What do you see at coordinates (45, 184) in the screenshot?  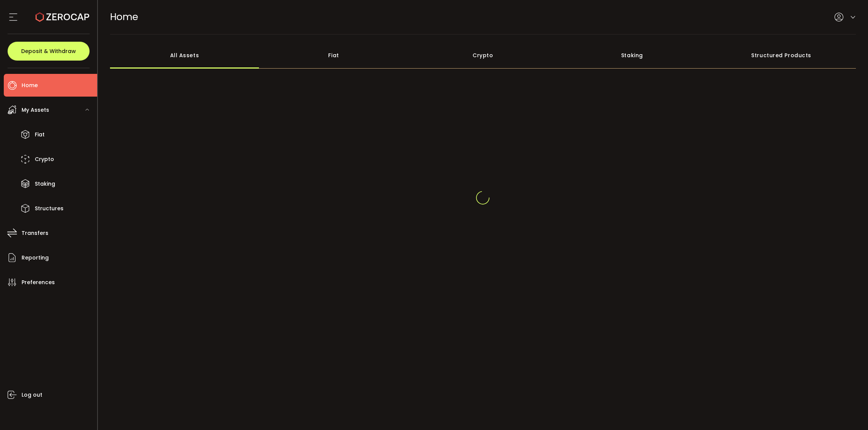 I see `span: Staking` at bounding box center [45, 184].